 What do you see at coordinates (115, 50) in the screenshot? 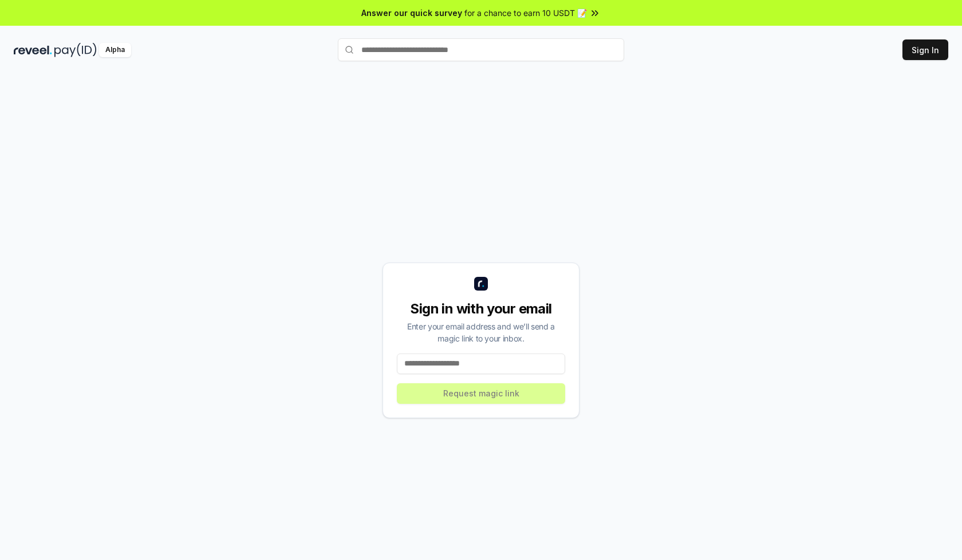
I see `div: Alpha` at bounding box center [115, 50].